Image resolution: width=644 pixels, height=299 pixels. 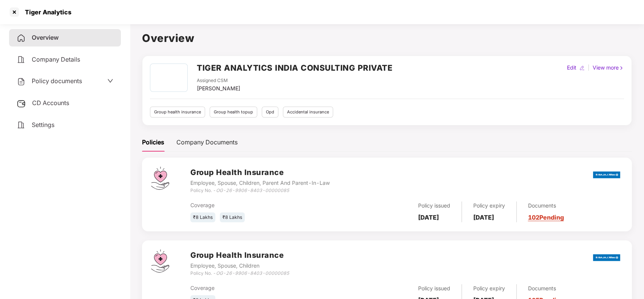 I want to click on span: CD Accounts, so click(x=51, y=103).